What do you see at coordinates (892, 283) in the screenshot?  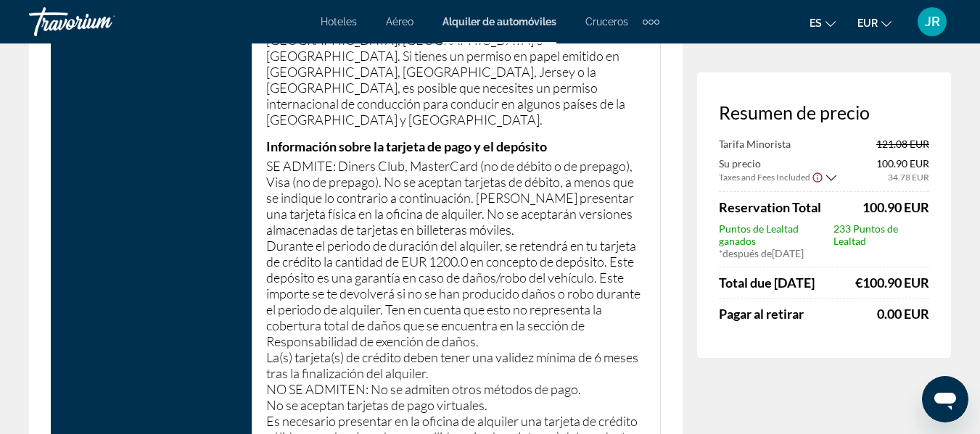 I see `div: €100.90 EUR` at bounding box center [892, 283].